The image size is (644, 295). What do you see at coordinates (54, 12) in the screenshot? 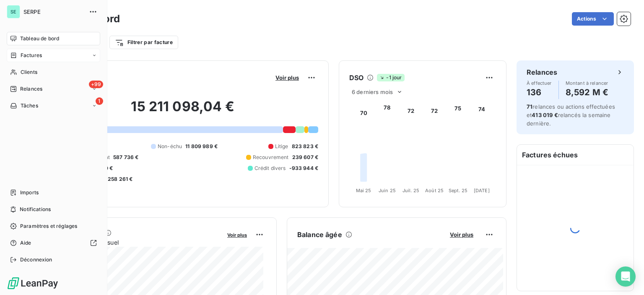
I see `span: SERPE` at bounding box center [54, 12].